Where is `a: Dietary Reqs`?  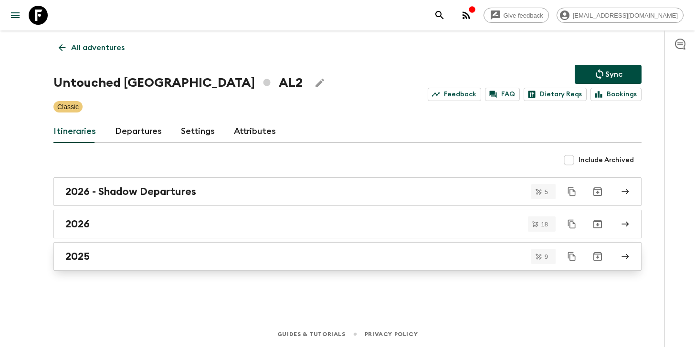
a: Dietary Reqs is located at coordinates (555, 94).